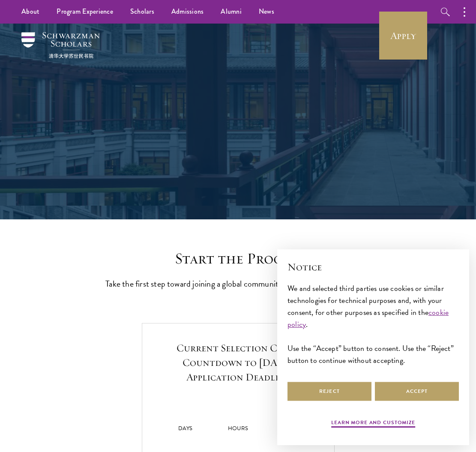 Image resolution: width=476 pixels, height=452 pixels. I want to click on div: We and selected third parties use cookies or similar technologies for technical purposes and, wit..., so click(373, 325).